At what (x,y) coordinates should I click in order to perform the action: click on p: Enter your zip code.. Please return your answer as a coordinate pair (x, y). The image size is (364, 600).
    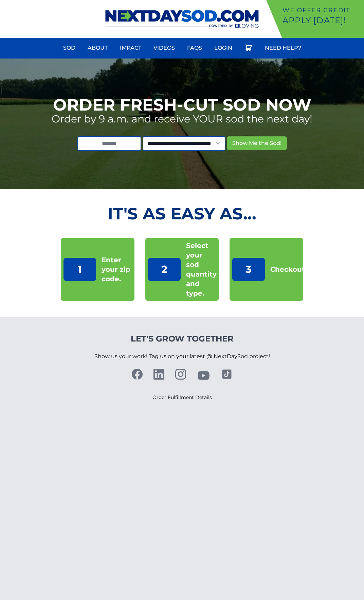
    Looking at the image, I should click on (117, 269).